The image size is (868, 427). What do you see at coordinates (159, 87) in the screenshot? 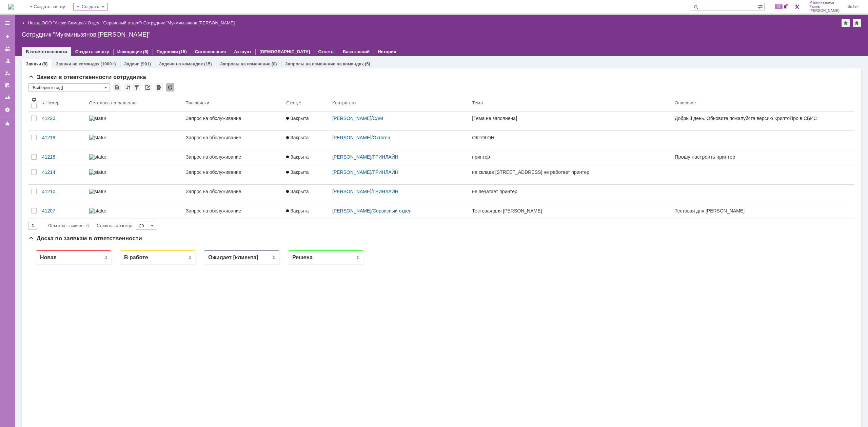
I see `div: Экспорт списка` at bounding box center [159, 87].